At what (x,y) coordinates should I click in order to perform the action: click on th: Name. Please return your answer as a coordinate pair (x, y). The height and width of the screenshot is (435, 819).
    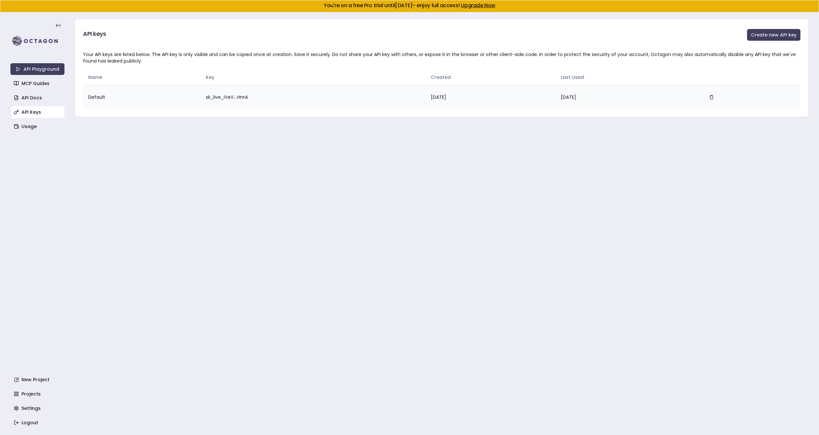
    Looking at the image, I should click on (142, 77).